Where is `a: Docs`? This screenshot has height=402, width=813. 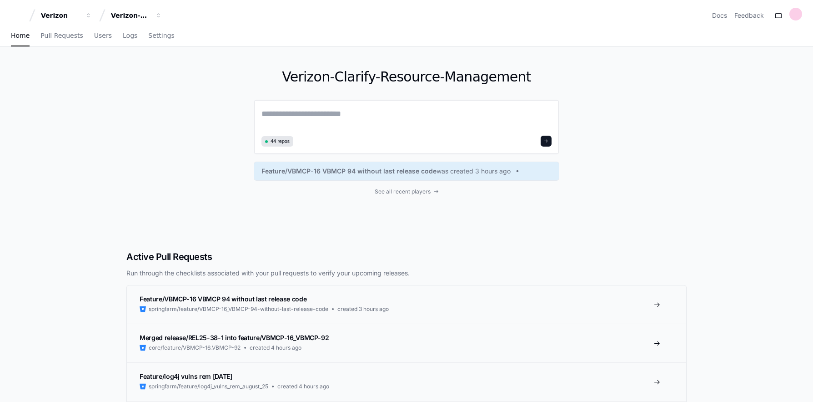 a: Docs is located at coordinates (720, 15).